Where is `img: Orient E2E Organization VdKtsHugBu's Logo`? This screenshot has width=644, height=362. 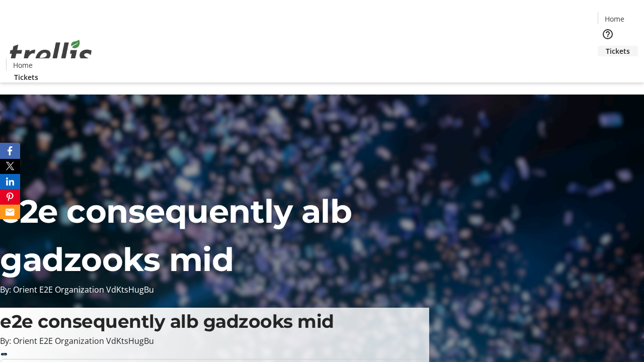 img: Orient E2E Organization VdKtsHugBu's Logo is located at coordinates (51, 54).